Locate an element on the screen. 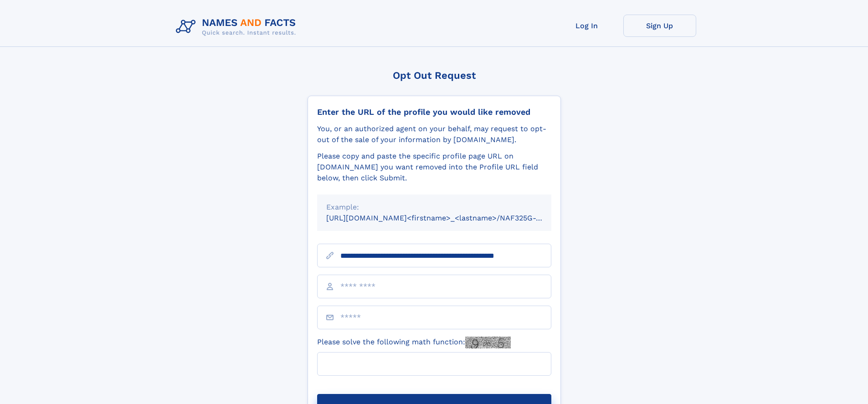 Image resolution: width=868 pixels, height=404 pixels. label: Please solve the following math function: is located at coordinates (414, 342).